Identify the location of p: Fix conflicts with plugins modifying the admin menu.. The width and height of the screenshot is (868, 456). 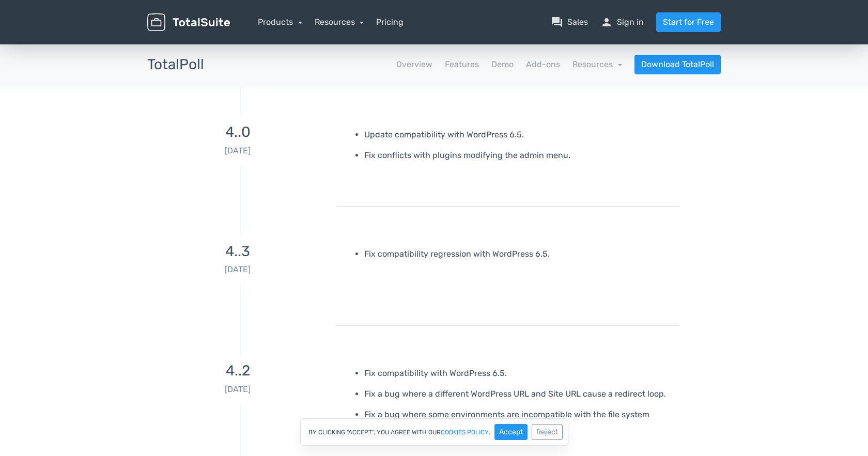
(517, 156).